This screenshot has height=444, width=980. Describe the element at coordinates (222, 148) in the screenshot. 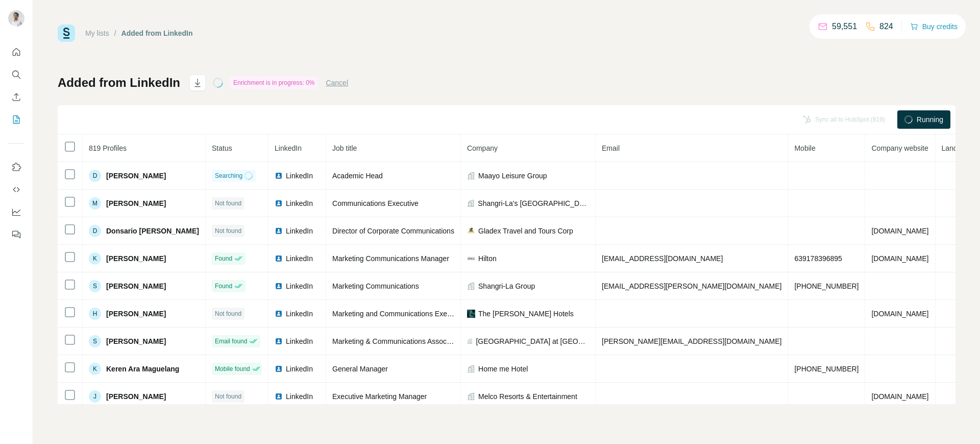

I see `span: Status` at that location.